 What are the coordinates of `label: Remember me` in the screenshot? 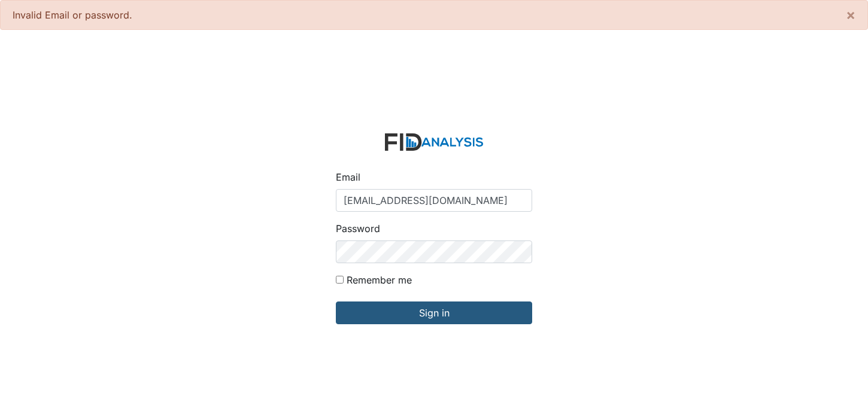 It's located at (379, 280).